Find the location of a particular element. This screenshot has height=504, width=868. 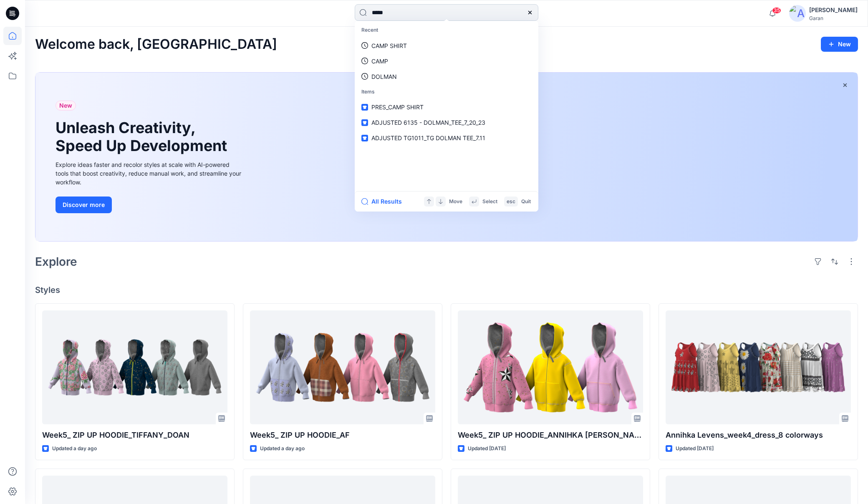

p: Move is located at coordinates (456, 201).